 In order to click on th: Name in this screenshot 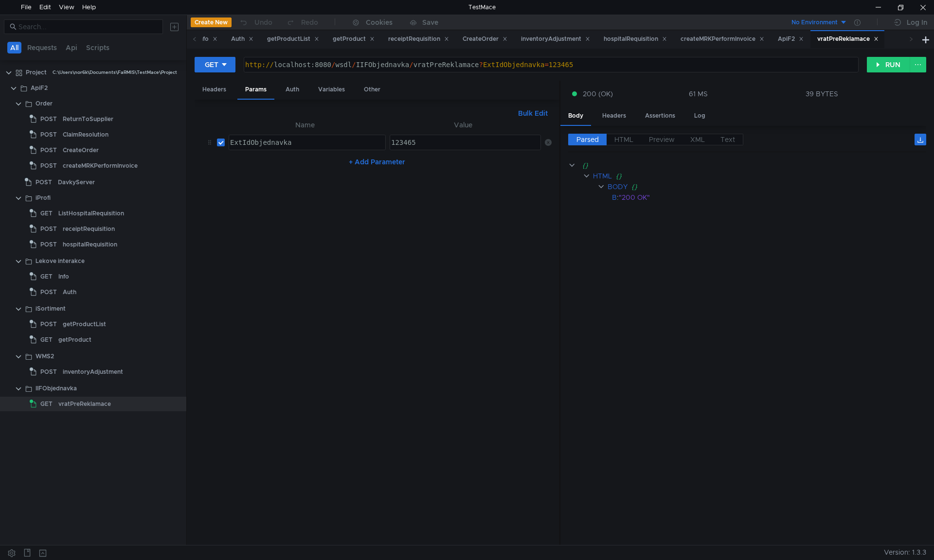, I will do `click(305, 125)`.